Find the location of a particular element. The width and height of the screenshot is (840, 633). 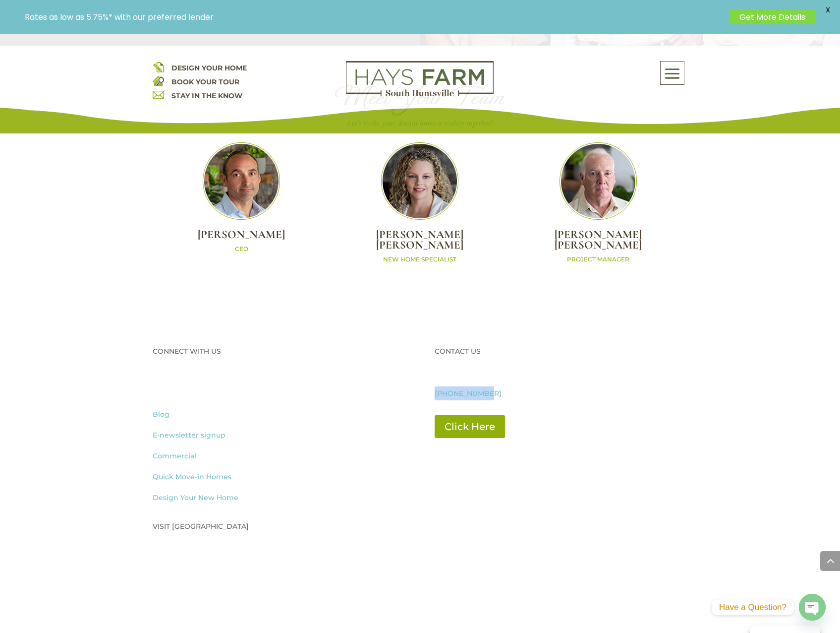

a: Follow on Youtube is located at coordinates (201, 380).